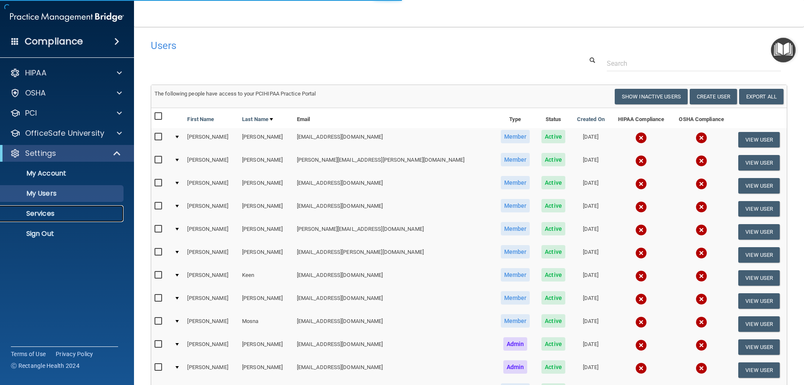 The width and height of the screenshot is (804, 385). Describe the element at coordinates (515, 118) in the screenshot. I see `th: Type` at that location.